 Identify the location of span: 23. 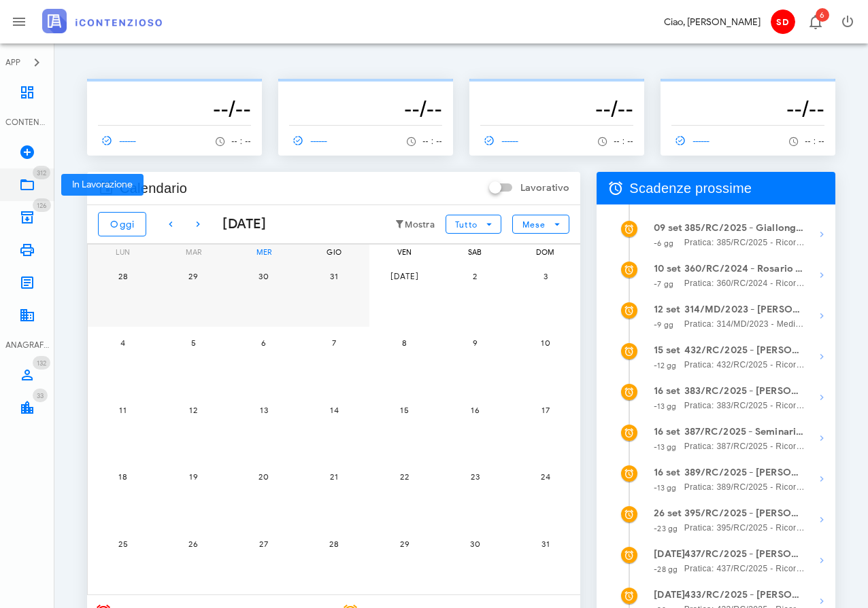
(475, 476).